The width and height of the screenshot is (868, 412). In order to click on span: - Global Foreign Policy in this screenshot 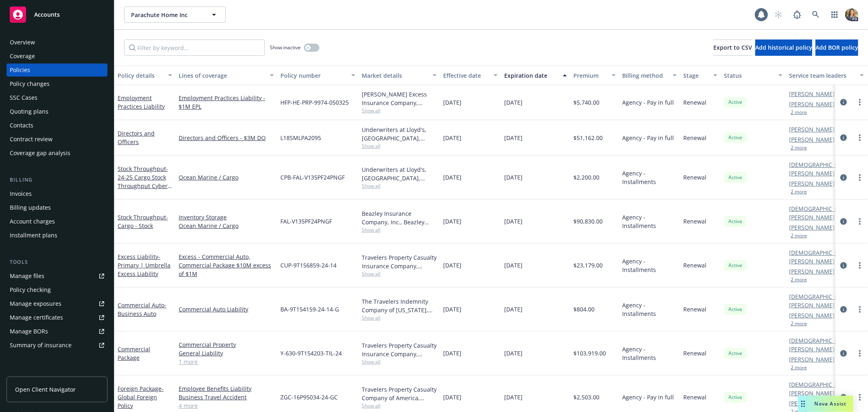, I will do `click(140, 397)`.